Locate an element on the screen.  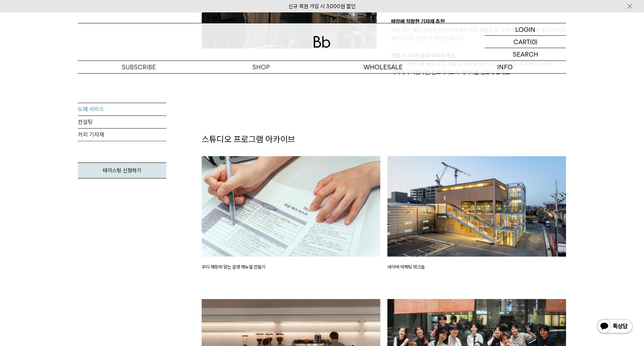
img: 로고 is located at coordinates (322, 42).